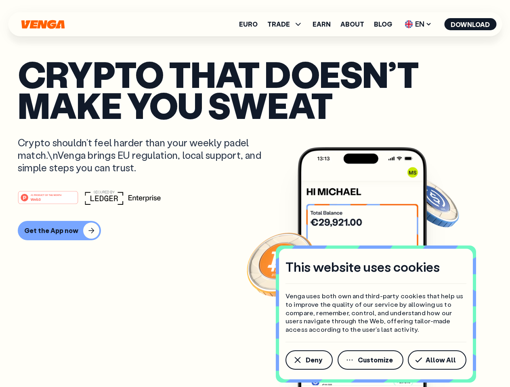 This screenshot has width=510, height=387. What do you see at coordinates (314, 360) in the screenshot?
I see `span: Deny` at bounding box center [314, 360].